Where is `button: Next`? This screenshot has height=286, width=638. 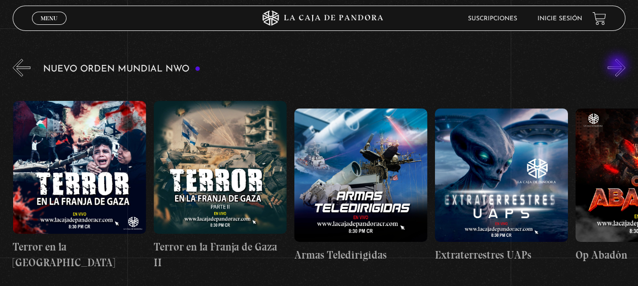 button: Next is located at coordinates (616, 68).